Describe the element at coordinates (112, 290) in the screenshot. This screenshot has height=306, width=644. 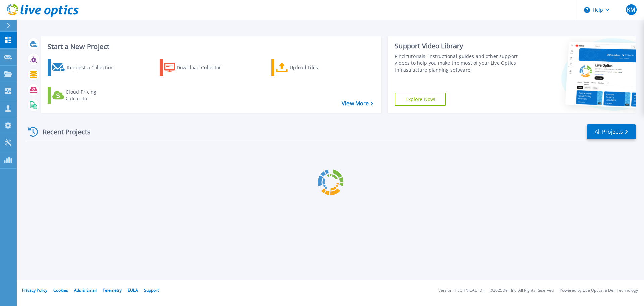
I see `a: Telemetry` at that location.